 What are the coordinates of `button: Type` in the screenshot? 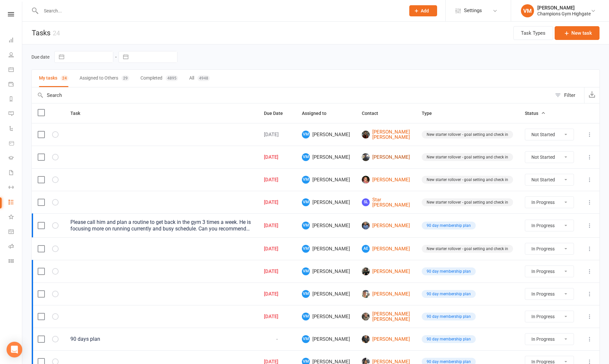 It's located at (430, 113).